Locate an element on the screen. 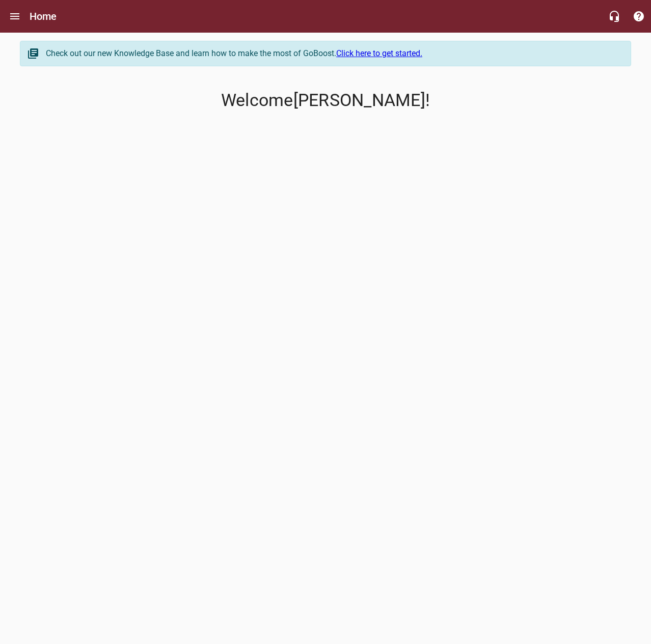 The width and height of the screenshot is (651, 644). button: Support Portal is located at coordinates (639, 16).